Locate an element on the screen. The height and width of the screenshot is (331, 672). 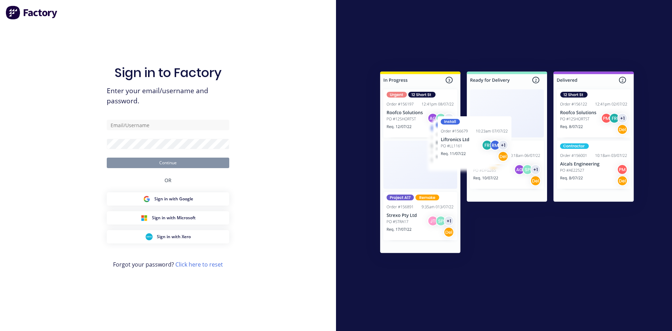
span: Forgot your password? is located at coordinates (168, 264).